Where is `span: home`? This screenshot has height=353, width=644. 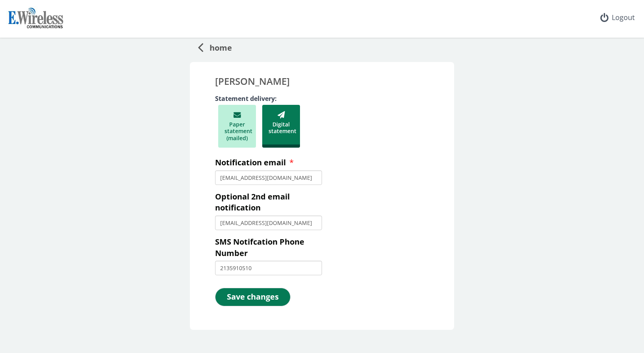 span: home is located at coordinates (218, 46).